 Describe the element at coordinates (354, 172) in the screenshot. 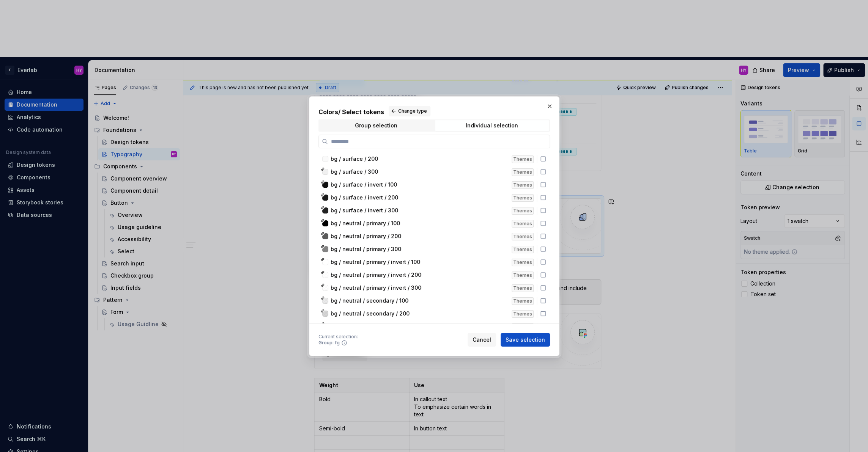

I see `span: bg / surface / 300` at that location.